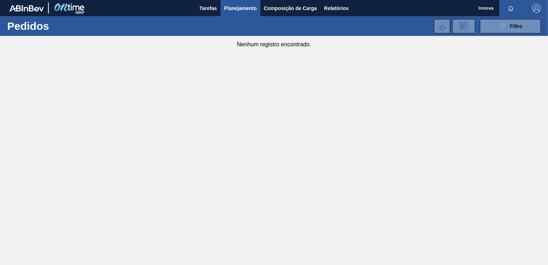 The width and height of the screenshot is (548, 265). What do you see at coordinates (27, 8) in the screenshot?
I see `img: TNhmsLtSVTkK8tSr43FrP2fwEKptu5GPRR3wAAAABJRU5ErkJggg==` at bounding box center [27, 8].